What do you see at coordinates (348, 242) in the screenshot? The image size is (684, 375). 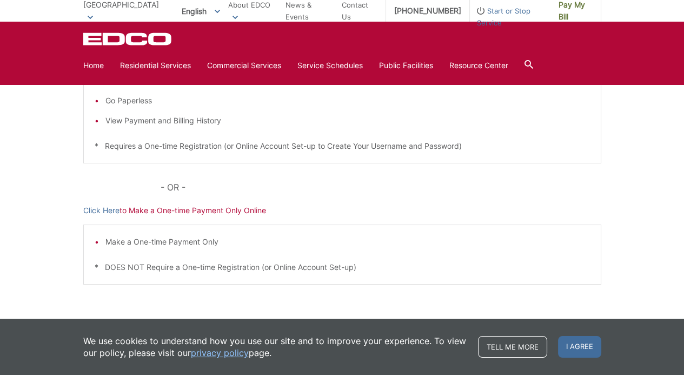 I see `li: Make a One-time Payment Only` at bounding box center [348, 242].